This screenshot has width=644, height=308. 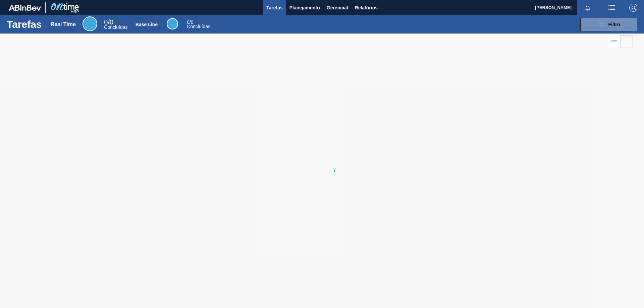 What do you see at coordinates (588, 8) in the screenshot?
I see `button: Notificações` at bounding box center [588, 8].